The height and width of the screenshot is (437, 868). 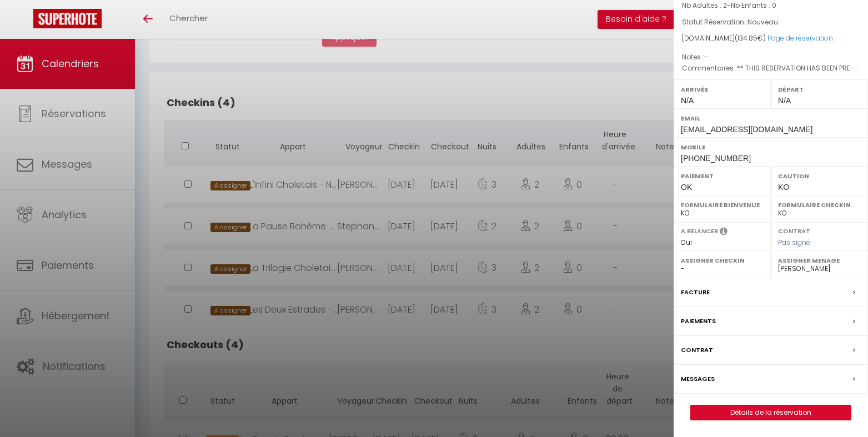 What do you see at coordinates (771, 68) in the screenshot?
I see `p: Commentaires :` at bounding box center [771, 68].